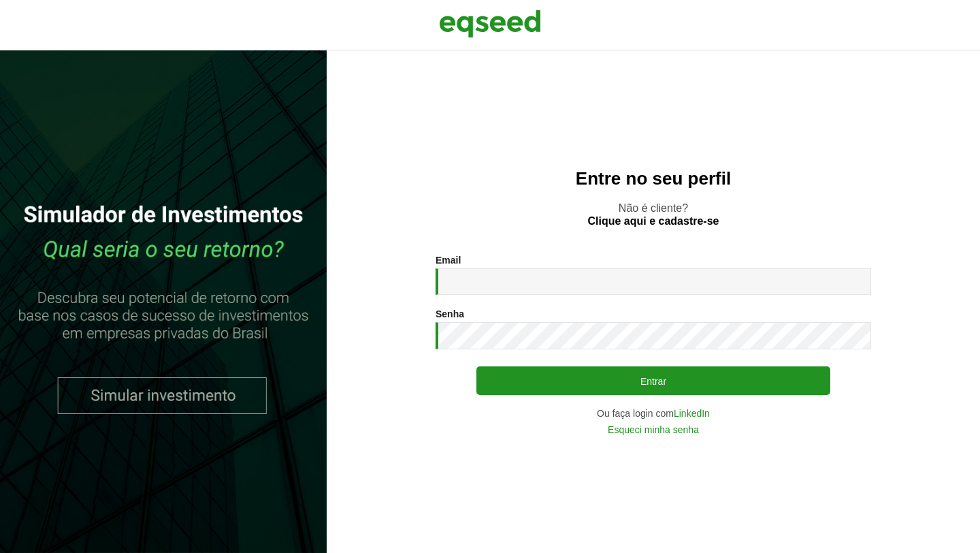  Describe the element at coordinates (653, 222) in the screenshot. I see `a: Clique aqui e cadastre-se` at that location.